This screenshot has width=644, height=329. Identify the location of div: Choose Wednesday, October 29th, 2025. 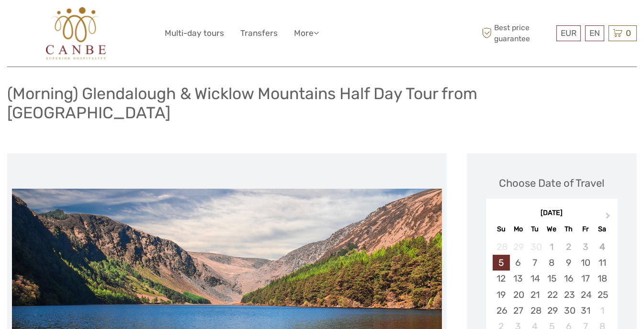
(551, 310).